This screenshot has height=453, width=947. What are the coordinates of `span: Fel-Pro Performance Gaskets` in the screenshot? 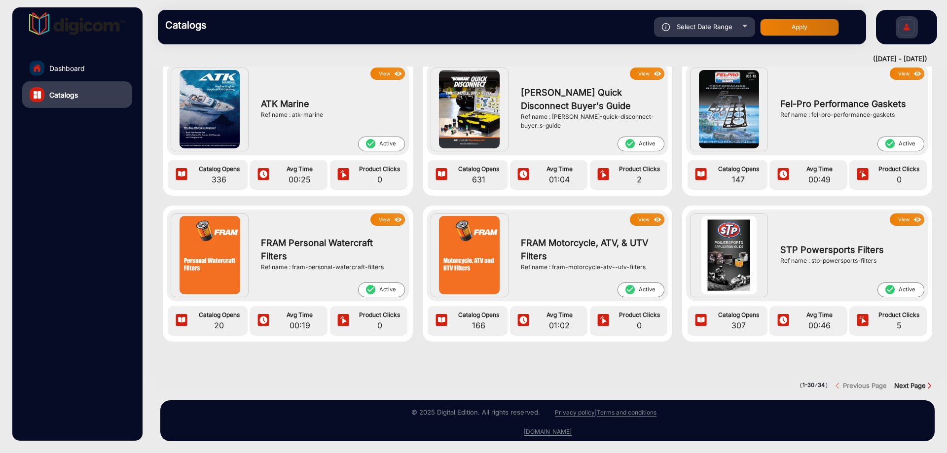 It's located at (849, 104).